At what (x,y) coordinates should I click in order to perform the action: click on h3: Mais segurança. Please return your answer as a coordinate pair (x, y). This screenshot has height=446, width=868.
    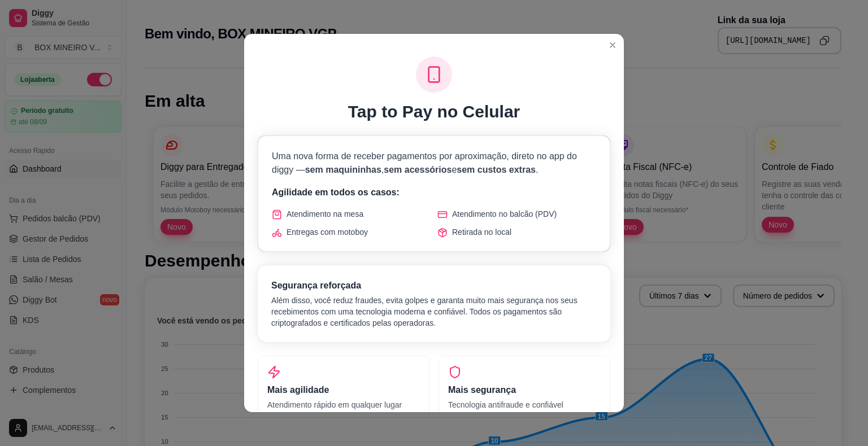
    Looking at the image, I should click on (525, 390).